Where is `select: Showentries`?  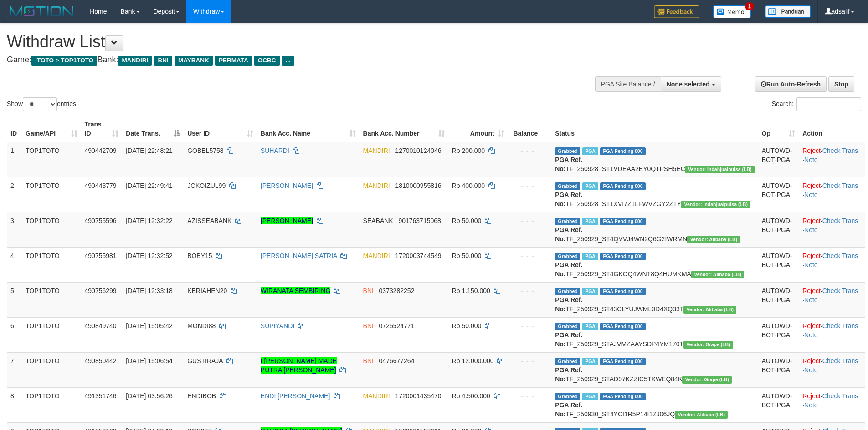
select: Showentries is located at coordinates (40, 104).